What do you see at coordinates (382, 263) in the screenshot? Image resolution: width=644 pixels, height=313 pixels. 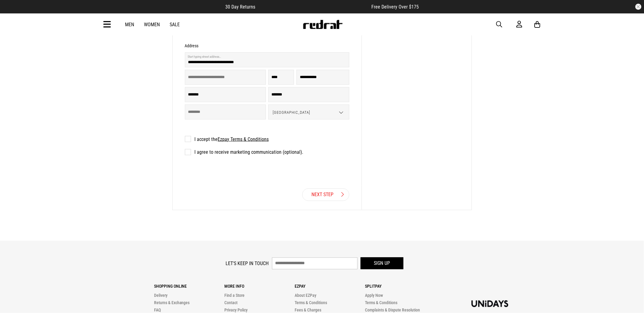 I see `button: Sign up` at bounding box center [382, 263].